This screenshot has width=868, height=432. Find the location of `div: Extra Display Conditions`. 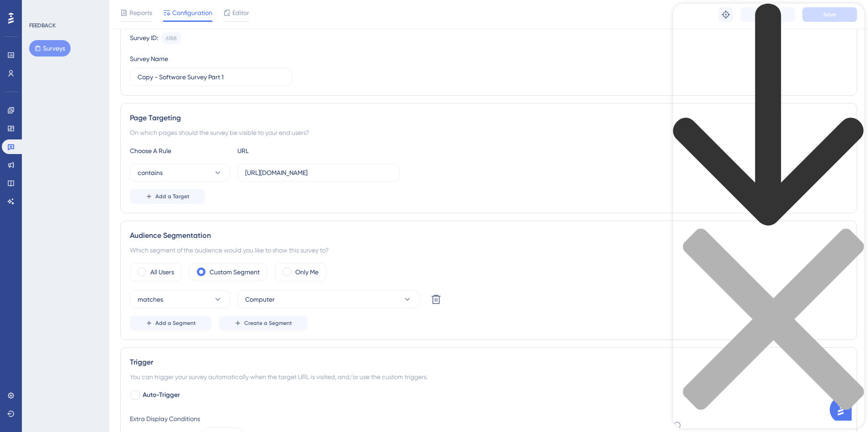

div: Extra Display Conditions is located at coordinates (488, 418).